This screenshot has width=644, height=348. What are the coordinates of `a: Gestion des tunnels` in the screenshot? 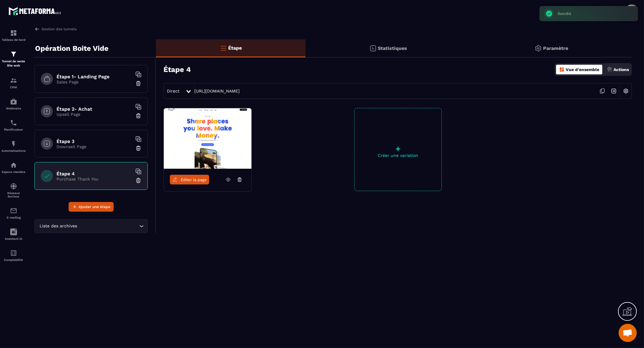 It's located at (55, 29).